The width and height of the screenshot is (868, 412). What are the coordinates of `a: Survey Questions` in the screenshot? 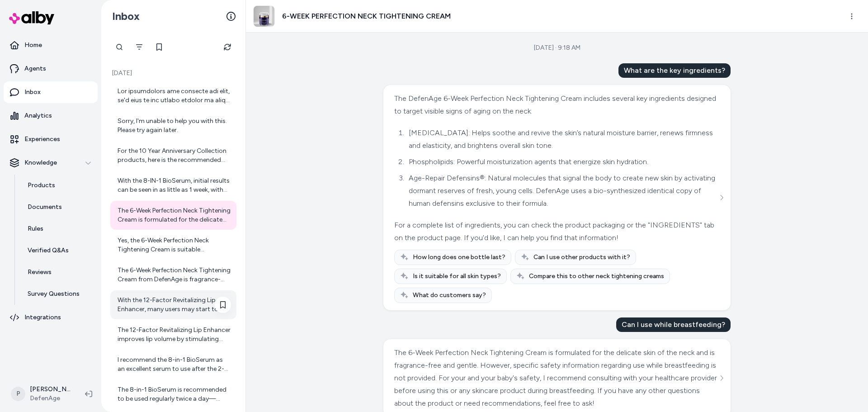 It's located at (58, 294).